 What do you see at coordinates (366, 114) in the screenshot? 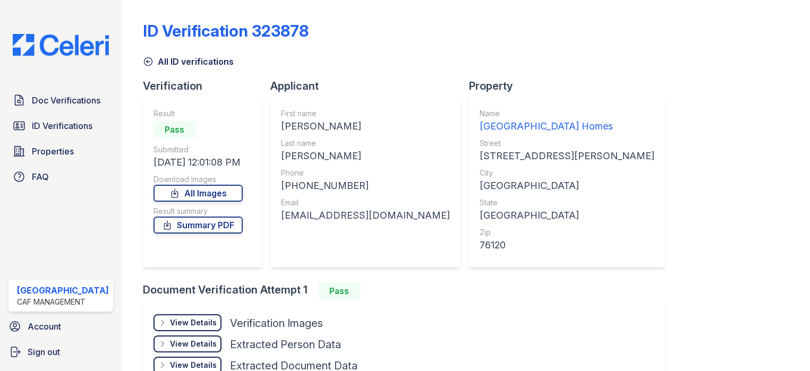
I see `div: First name` at bounding box center [366, 114].